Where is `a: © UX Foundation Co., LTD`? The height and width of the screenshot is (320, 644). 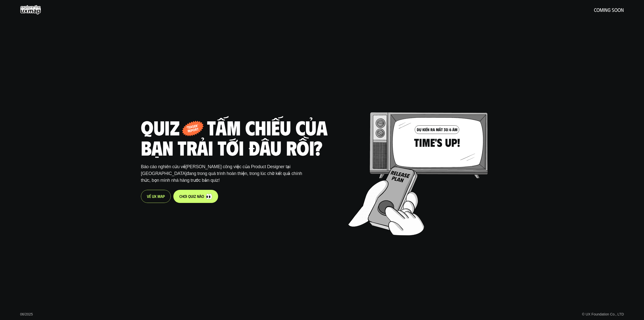 a: © UX Foundation Co., LTD is located at coordinates (603, 314).